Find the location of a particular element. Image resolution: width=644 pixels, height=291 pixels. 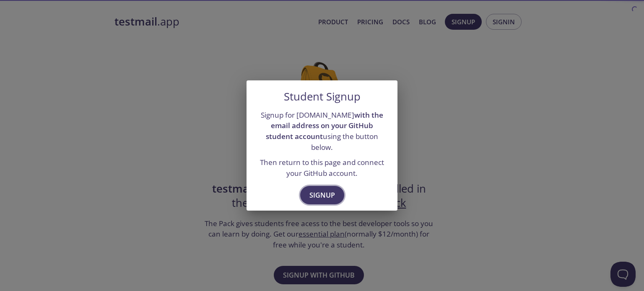

p: Then return to this page and connect your GitHub account. is located at coordinates (322, 167).